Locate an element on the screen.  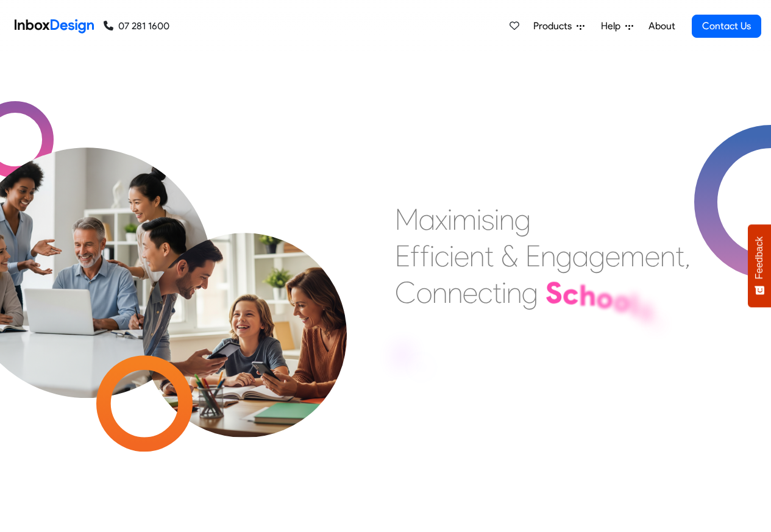
a: Help is located at coordinates (617, 26).